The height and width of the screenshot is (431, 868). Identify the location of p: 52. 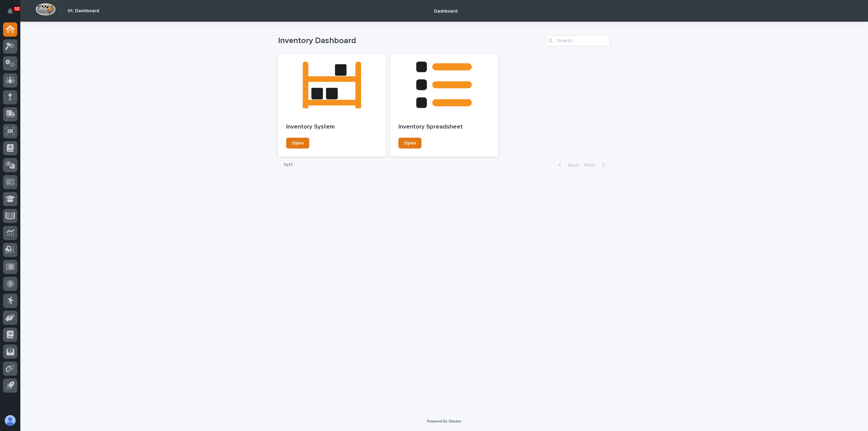
(17, 8).